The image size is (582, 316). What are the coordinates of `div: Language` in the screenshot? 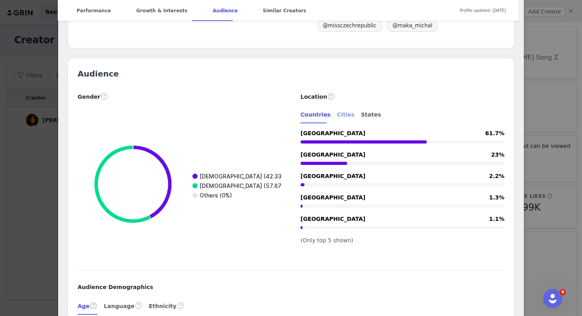 It's located at (123, 305).